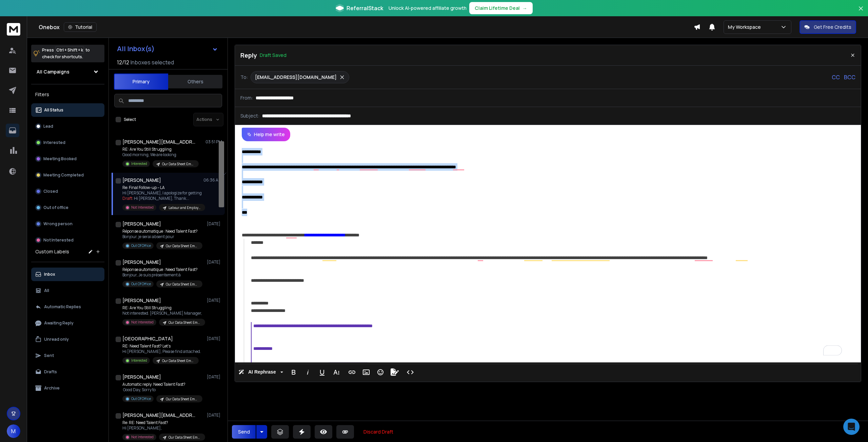 The image size is (868, 442). I want to click on h3: Filters, so click(68, 95).